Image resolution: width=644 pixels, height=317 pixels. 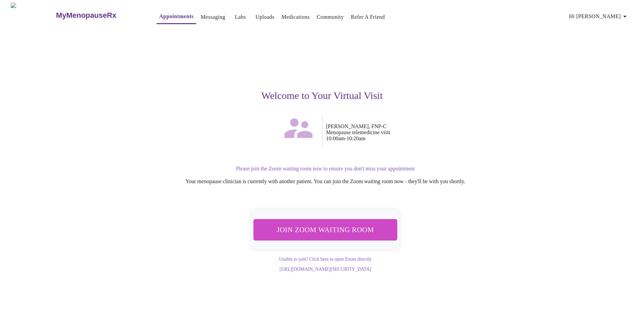 What do you see at coordinates (325, 229) in the screenshot?
I see `span: Join Zoom Waiting Room` at bounding box center [325, 229].